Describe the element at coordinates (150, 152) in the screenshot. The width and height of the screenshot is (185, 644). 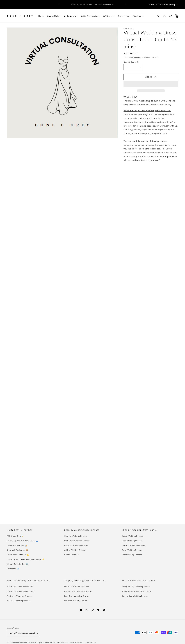
I see `span: Once you've made payment via this page, we will send you the link for booking the video call. Thi...` at that location.